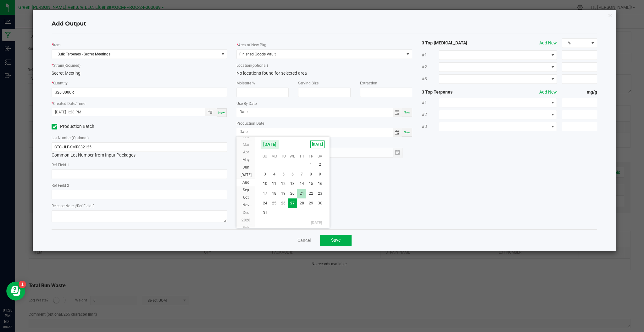 Image resolution: width=644 pixels, height=332 pixels. Describe the element at coordinates (246, 205) in the screenshot. I see `span: Nov` at that location.